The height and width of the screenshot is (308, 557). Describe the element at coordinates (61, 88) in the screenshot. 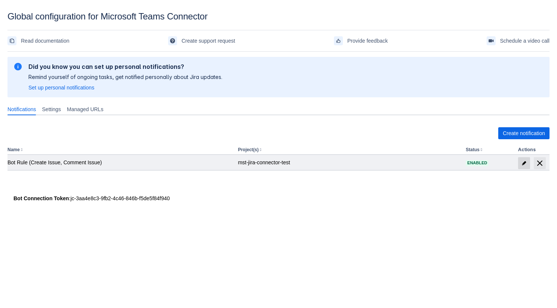

I see `a: Set up personal notifications` at that location.